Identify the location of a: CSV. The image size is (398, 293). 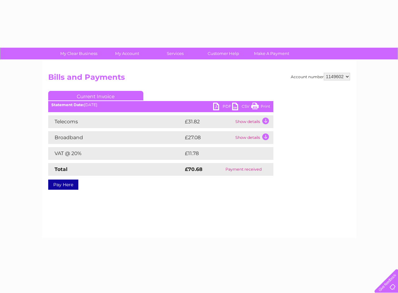
(242, 107).